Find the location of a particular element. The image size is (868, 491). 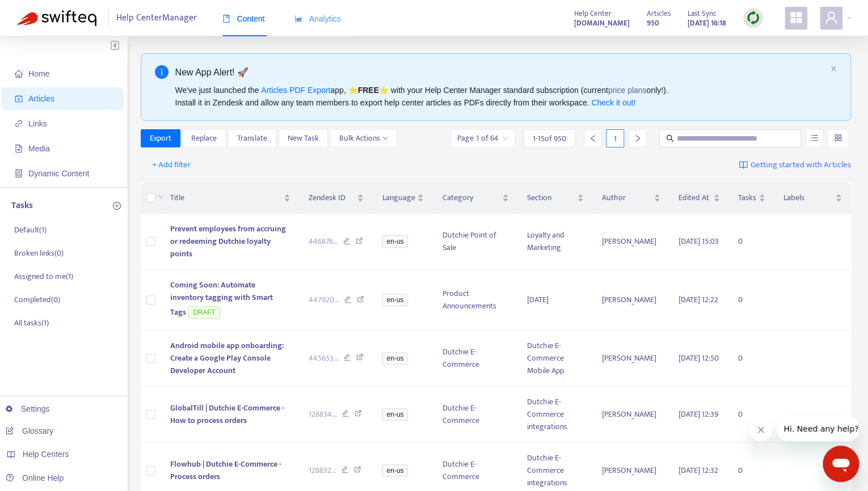

span: area-chart is located at coordinates (298, 18).